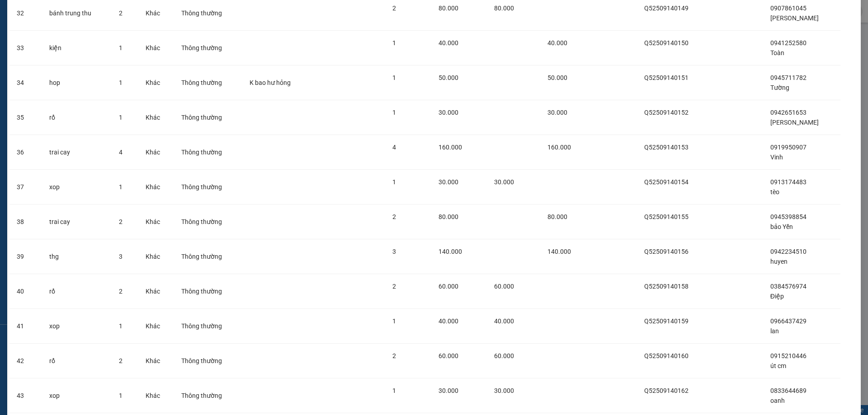  What do you see at coordinates (666, 113) in the screenshot?
I see `span: Q52509140152` at bounding box center [666, 113].